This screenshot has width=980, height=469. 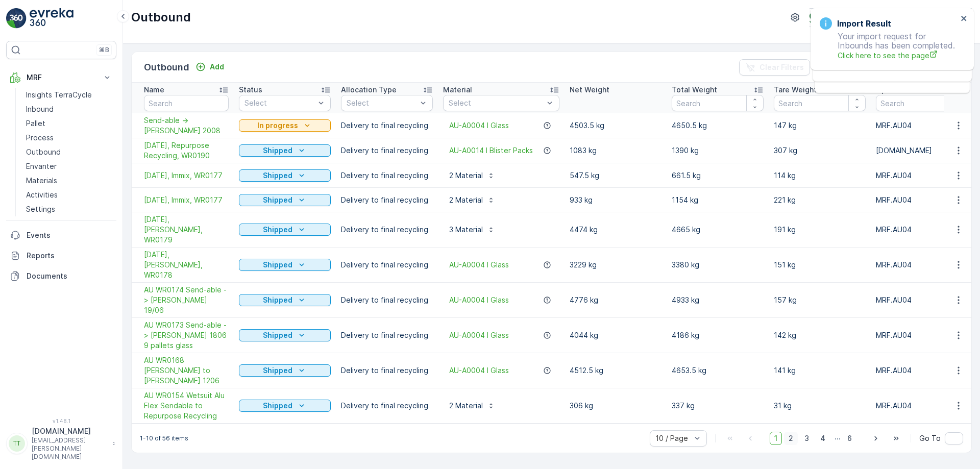 I want to click on a: Inbound, so click(x=69, y=109).